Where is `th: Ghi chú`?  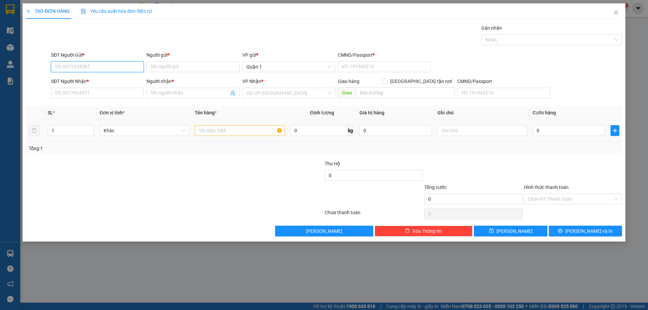 th: Ghi chú is located at coordinates (483, 113).